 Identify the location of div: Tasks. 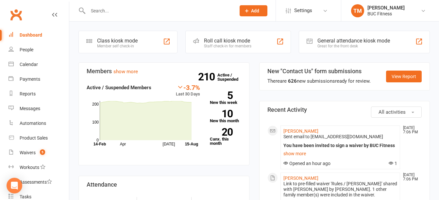
(26, 197).